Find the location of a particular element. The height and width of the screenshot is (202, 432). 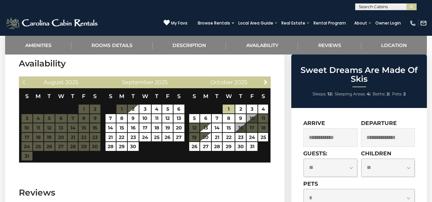

h3: Reviews is located at coordinates (145, 193).